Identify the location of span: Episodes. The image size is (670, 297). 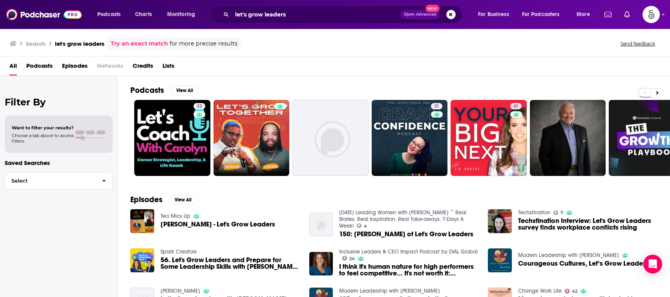
(75, 67).